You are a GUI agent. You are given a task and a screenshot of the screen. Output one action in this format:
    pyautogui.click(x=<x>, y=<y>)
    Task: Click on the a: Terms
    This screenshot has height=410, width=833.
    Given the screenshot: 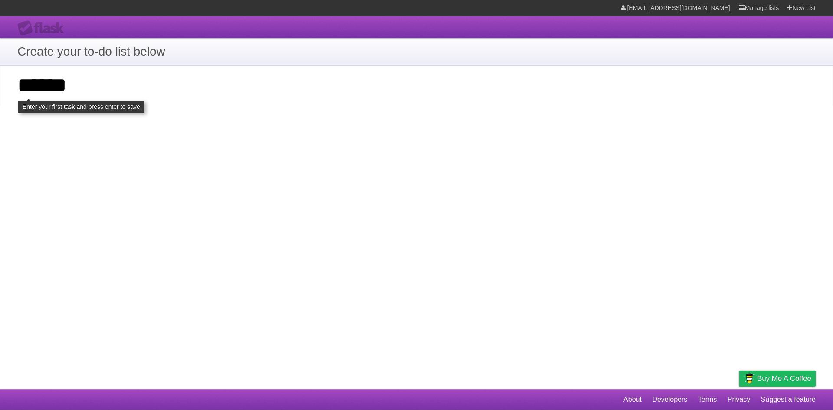 What is the action you would take?
    pyautogui.click(x=707, y=399)
    